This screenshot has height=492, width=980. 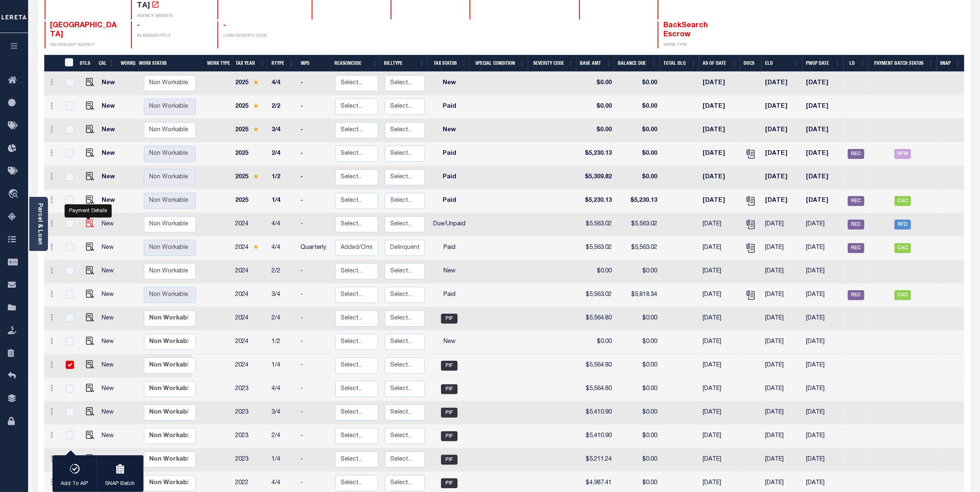 I want to click on td: $5,211.24, so click(x=596, y=460).